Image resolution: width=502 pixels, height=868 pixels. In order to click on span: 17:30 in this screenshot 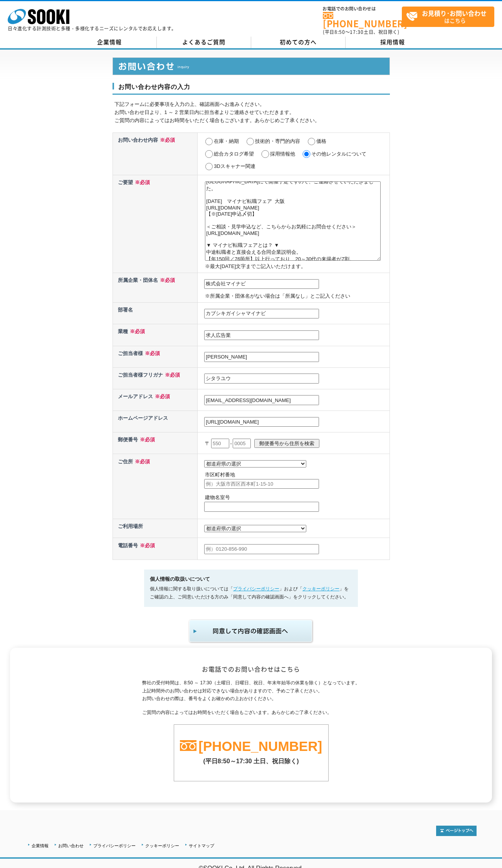, I will do `click(356, 32)`.